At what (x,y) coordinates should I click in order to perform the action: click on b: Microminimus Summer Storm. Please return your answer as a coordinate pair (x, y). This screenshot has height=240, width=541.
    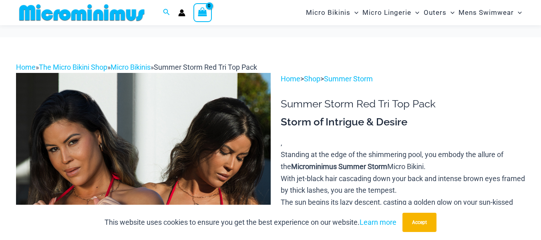
    Looking at the image, I should click on (339, 166).